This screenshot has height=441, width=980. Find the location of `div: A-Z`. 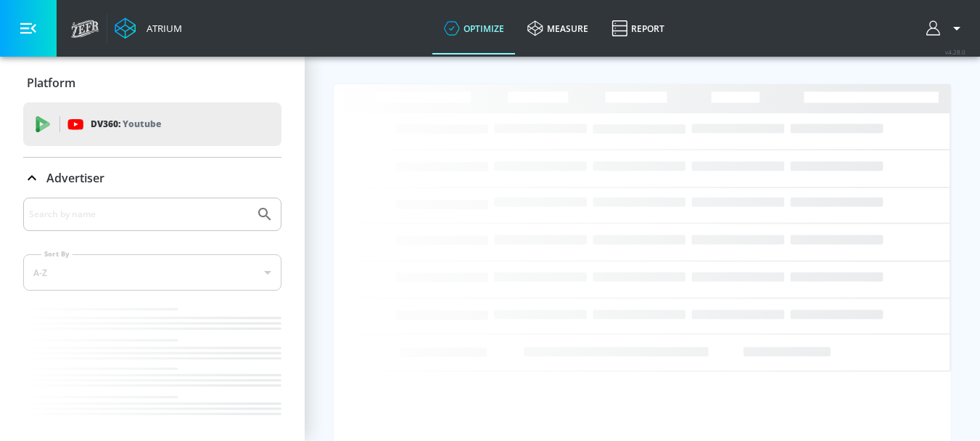

div: A-Z is located at coordinates (152, 272).